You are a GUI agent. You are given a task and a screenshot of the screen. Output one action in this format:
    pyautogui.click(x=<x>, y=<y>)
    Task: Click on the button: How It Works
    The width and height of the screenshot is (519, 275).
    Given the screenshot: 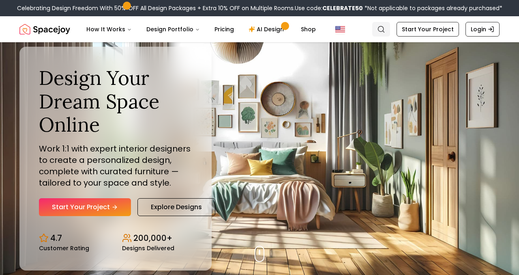 What is the action you would take?
    pyautogui.click(x=109, y=29)
    